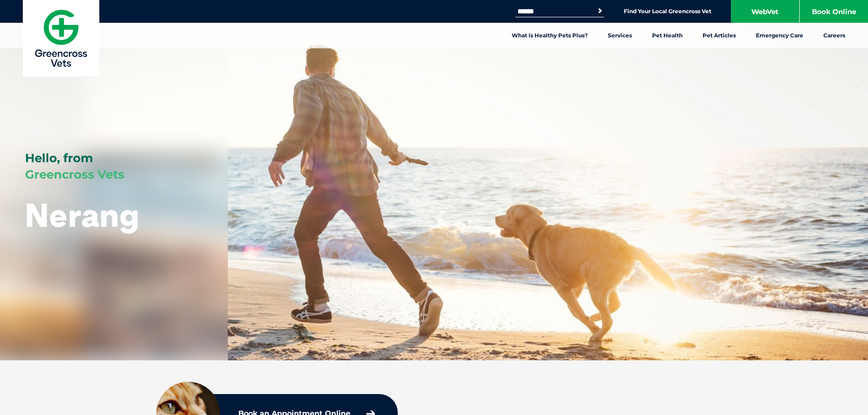 This screenshot has width=868, height=415. Describe the element at coordinates (719, 35) in the screenshot. I see `a: Pet Articles` at that location.